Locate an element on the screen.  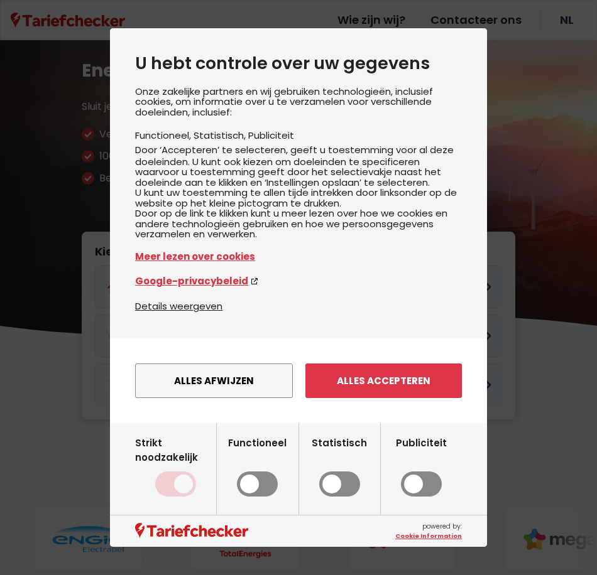
div: Onze zakelijke partners en wij gebruiken technologieën, inclusief cookies, om informatie over u t... is located at coordinates (298, 193).